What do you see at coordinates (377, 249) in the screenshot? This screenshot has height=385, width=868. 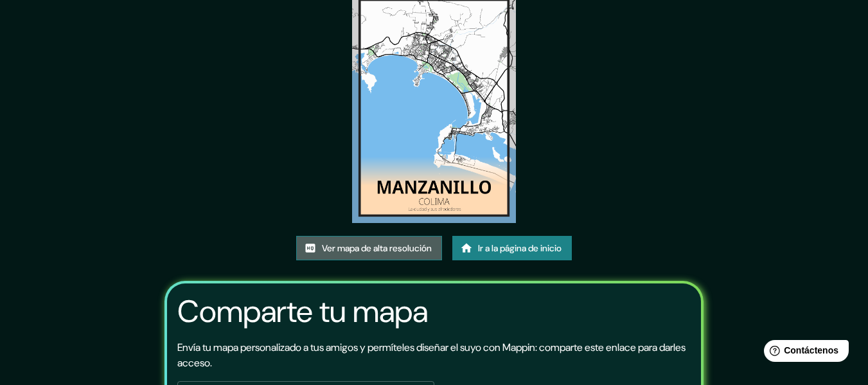 I see `font: Ver mapa de alta resolución` at bounding box center [377, 249].